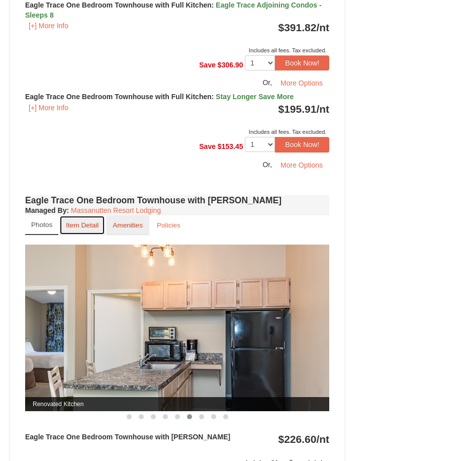  What do you see at coordinates (169, 225) in the screenshot?
I see `small: Policies` at bounding box center [169, 225].